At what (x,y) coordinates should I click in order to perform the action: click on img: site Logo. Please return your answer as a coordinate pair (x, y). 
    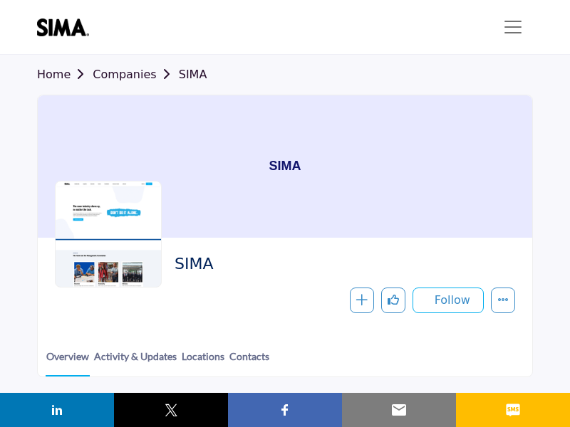
    Looking at the image, I should click on (66, 27).